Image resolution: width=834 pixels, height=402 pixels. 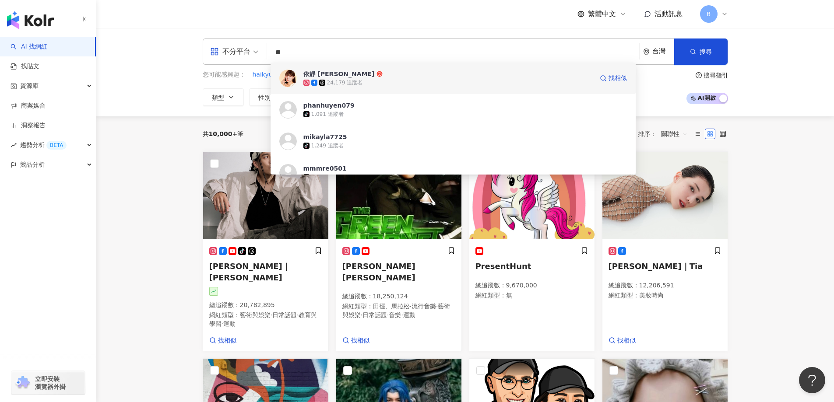 What do you see at coordinates (328, 177) in the screenshot?
I see `div: 3,421 追蹤者` at bounding box center [328, 177].